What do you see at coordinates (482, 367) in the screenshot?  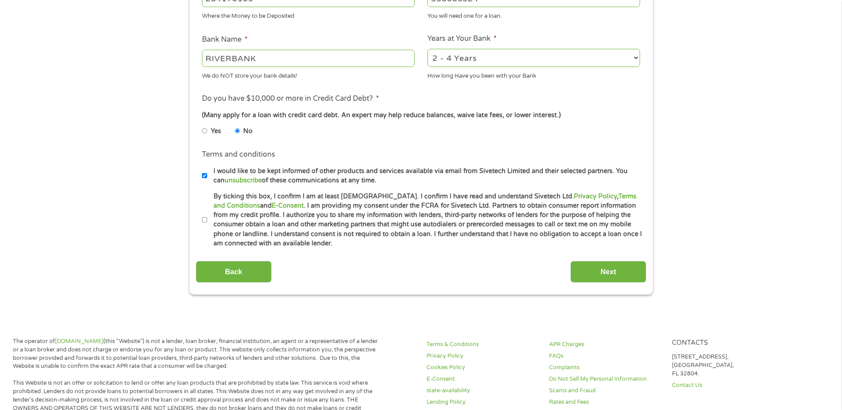 I see `a: Cookies Policy` at bounding box center [482, 367].